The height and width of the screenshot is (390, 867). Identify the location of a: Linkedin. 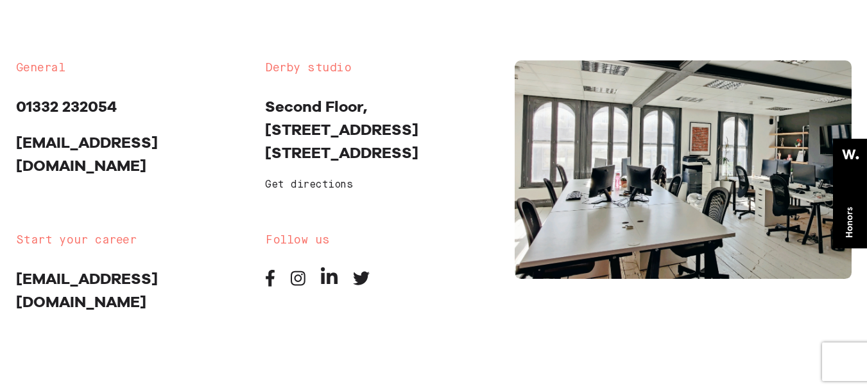
(329, 282).